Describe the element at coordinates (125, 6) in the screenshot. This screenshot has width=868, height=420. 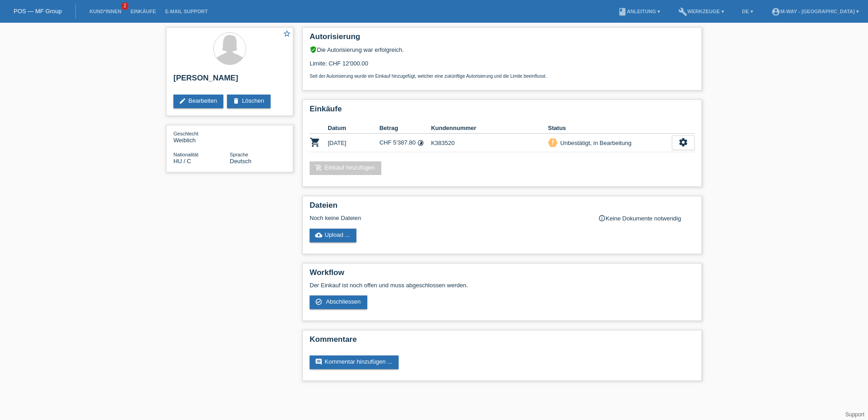
I see `span: 2` at that location.